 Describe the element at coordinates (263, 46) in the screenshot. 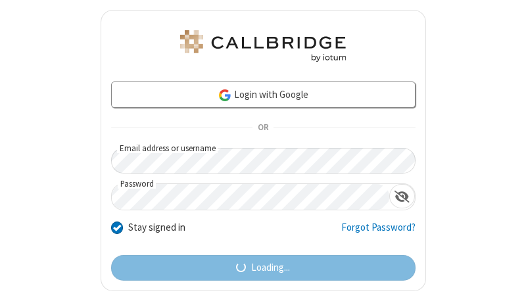

I see `img: Astra` at that location.